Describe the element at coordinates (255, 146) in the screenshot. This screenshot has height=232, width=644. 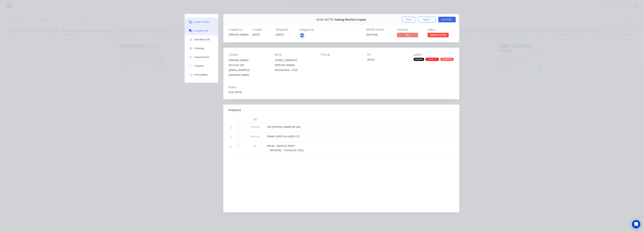
I see `span: 11` at that location.